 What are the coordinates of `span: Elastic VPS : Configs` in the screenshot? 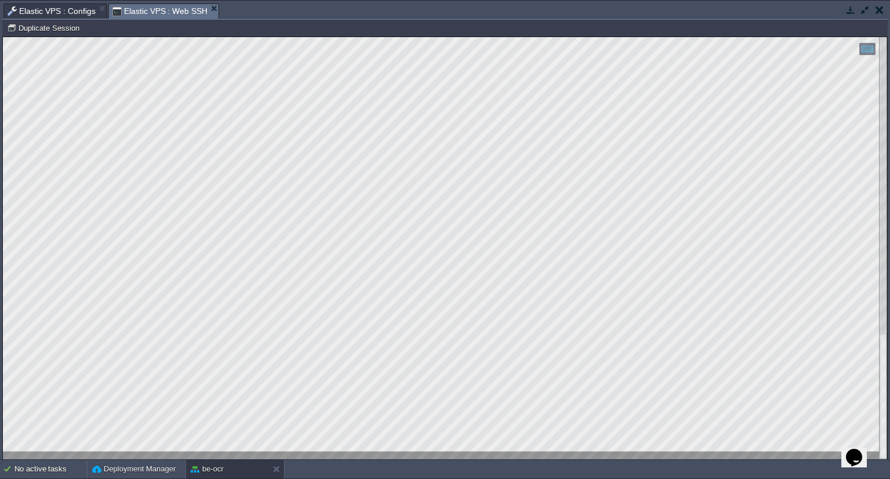 It's located at (52, 11).